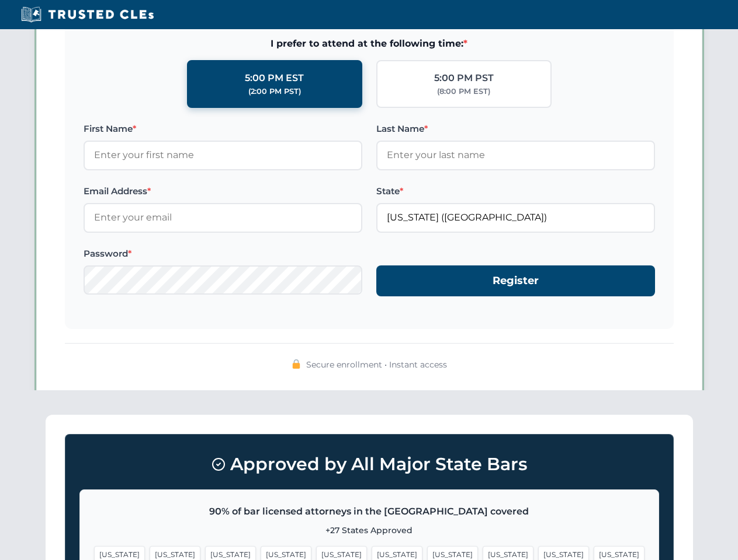  What do you see at coordinates (369, 530) in the screenshot?
I see `p: +27 States Approved` at bounding box center [369, 530].